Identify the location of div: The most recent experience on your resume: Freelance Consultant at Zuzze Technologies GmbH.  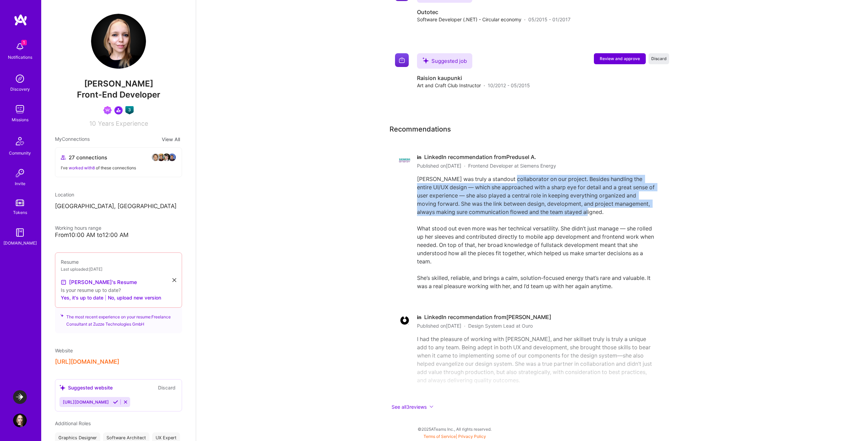
(119, 318).